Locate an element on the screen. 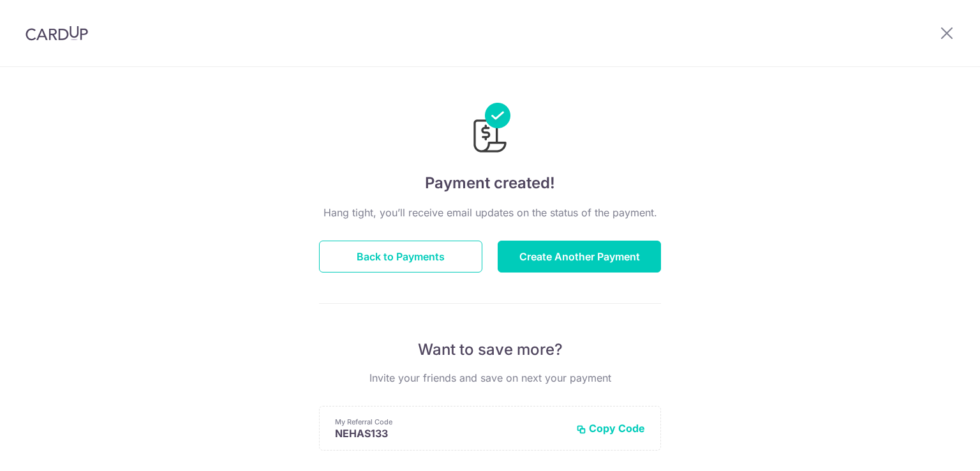 The height and width of the screenshot is (471, 980). p: My Referral Code is located at coordinates (450, 422).